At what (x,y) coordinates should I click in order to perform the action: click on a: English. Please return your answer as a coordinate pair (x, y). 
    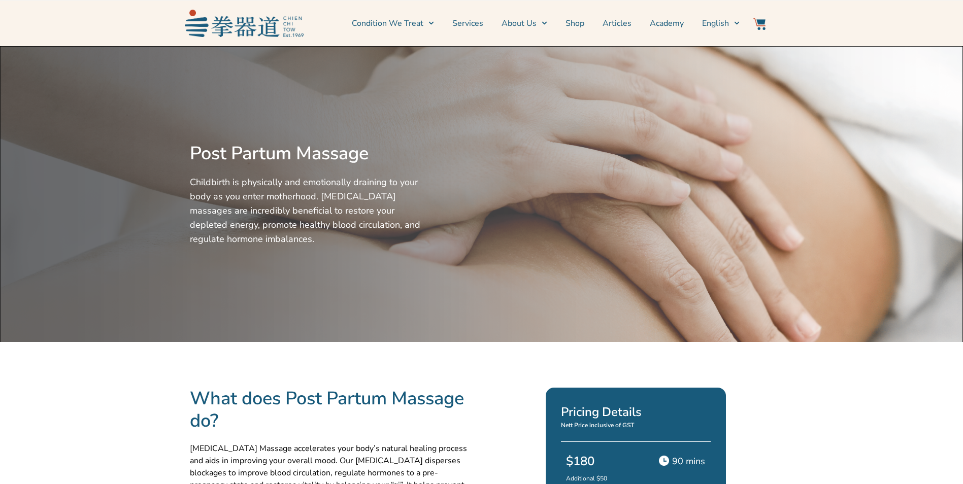
    Looking at the image, I should click on (721, 23).